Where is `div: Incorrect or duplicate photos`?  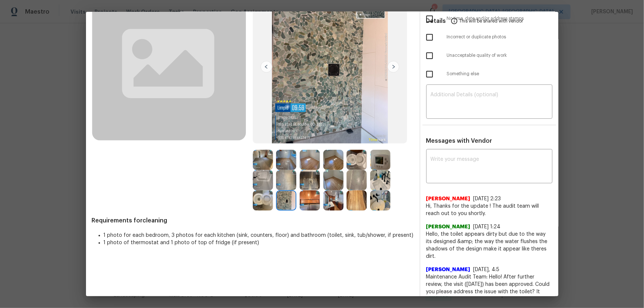 div: Incorrect or duplicate photos is located at coordinates (490, 37).